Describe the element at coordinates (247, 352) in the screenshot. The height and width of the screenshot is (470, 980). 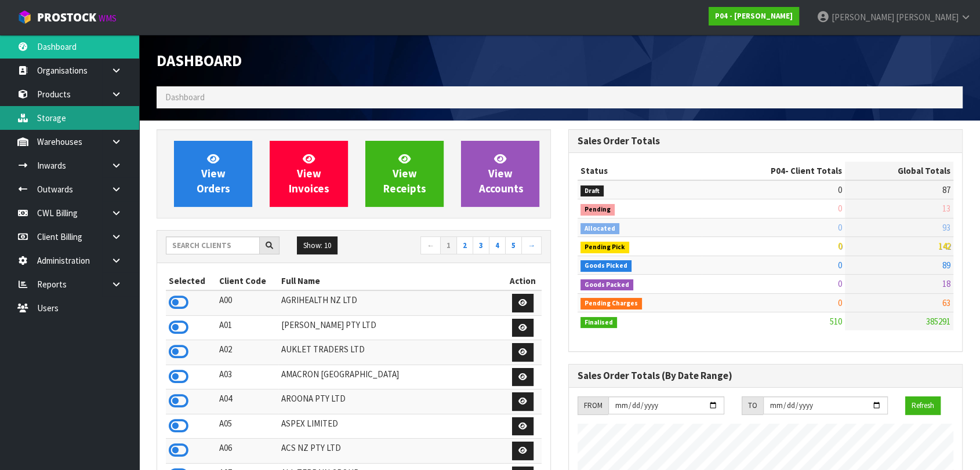
I see `td: A02` at that location.